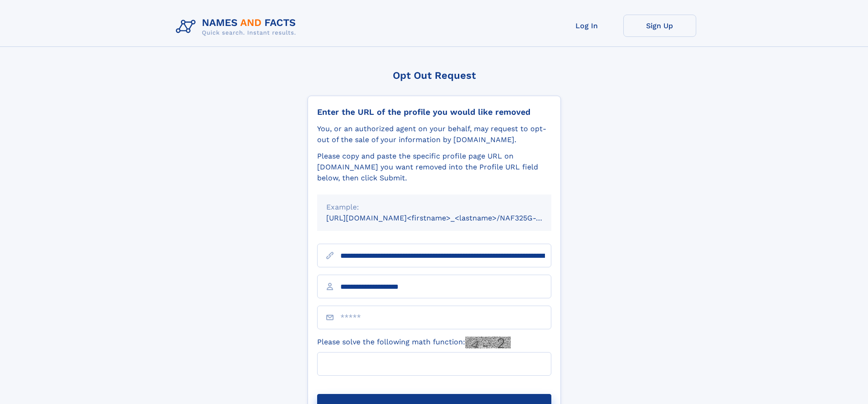 This screenshot has height=404, width=868. What do you see at coordinates (587, 25) in the screenshot?
I see `a: Log In` at bounding box center [587, 25].